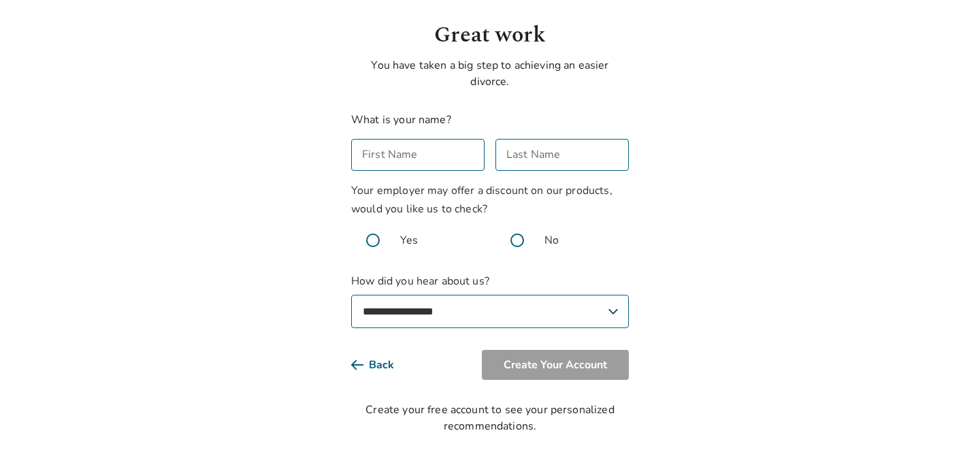 Image resolution: width=980 pixels, height=467 pixels. Describe the element at coordinates (555, 365) in the screenshot. I see `button: Create Your Account` at that location.